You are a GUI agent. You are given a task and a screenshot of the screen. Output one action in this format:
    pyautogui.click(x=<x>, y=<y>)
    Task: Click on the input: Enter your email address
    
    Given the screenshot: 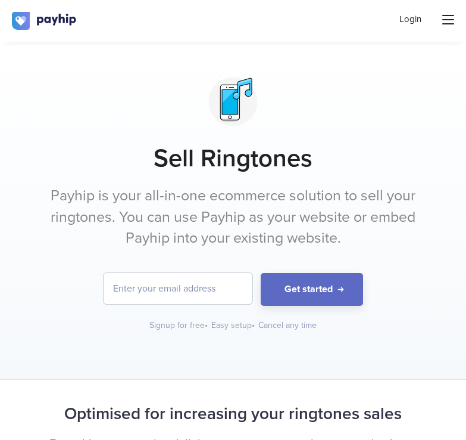 What is the action you would take?
    pyautogui.click(x=178, y=288)
    